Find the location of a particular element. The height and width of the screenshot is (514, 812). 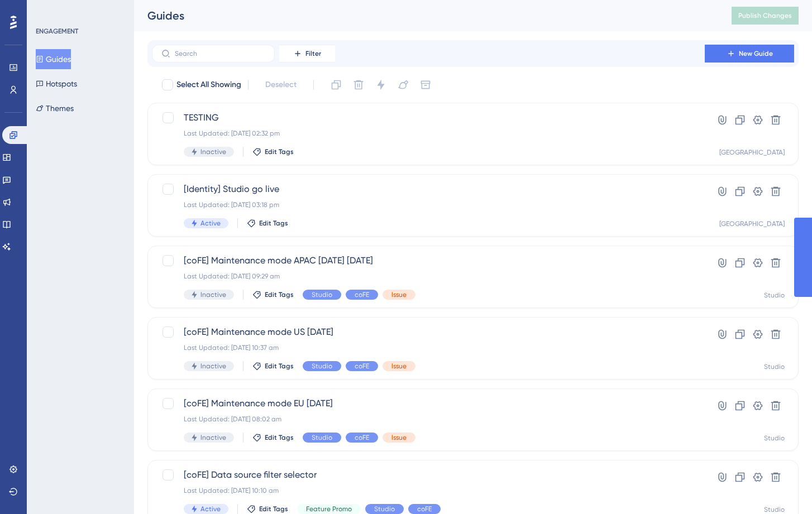

span: [Identity] Studio go live is located at coordinates (428, 189).